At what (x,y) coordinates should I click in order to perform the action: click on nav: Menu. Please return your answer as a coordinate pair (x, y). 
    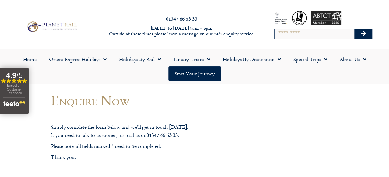
    Looking at the image, I should click on (195, 66).